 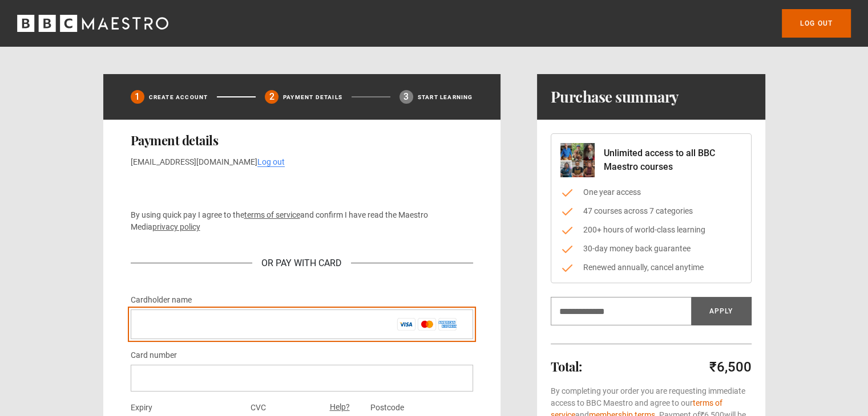 I want to click on li: 200+ hours of world-class learning, so click(x=651, y=230).